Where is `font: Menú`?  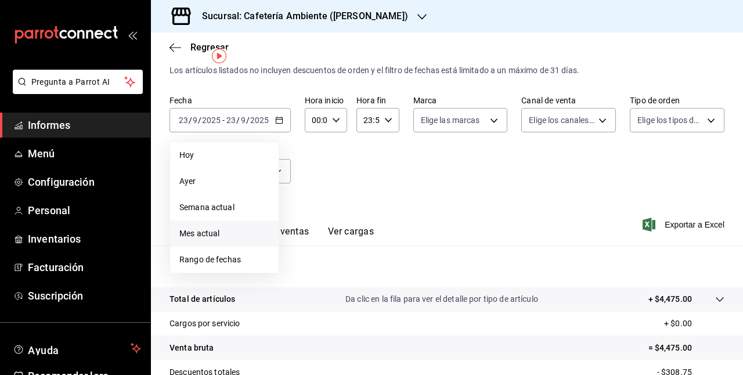
font: Menú is located at coordinates (41, 153).